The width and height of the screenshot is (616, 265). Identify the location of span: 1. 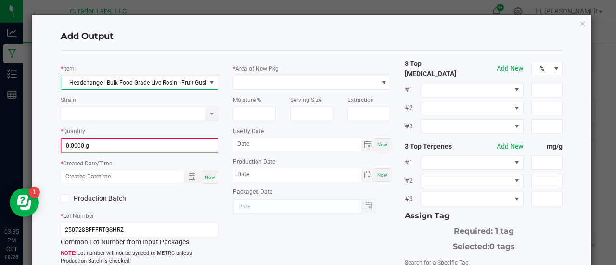
(6, 5).